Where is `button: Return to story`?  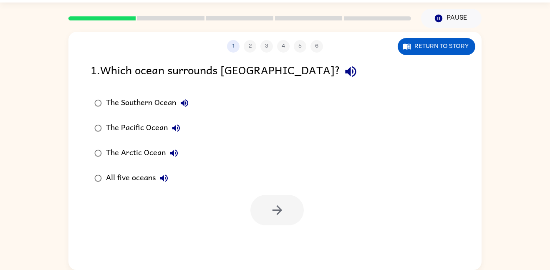
button: Return to story is located at coordinates (436, 46).